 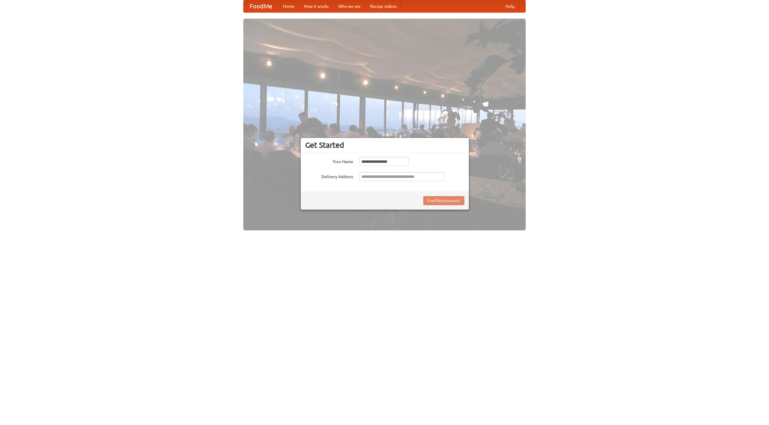 I want to click on a: Home, so click(x=289, y=6).